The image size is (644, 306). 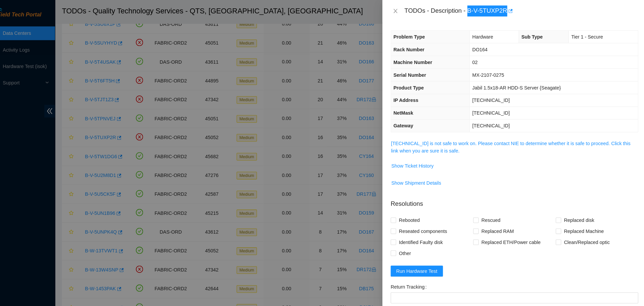 What do you see at coordinates (522, 11) in the screenshot?
I see `div: TODOs - Description - B-V-5TUXP2R` at bounding box center [522, 11].